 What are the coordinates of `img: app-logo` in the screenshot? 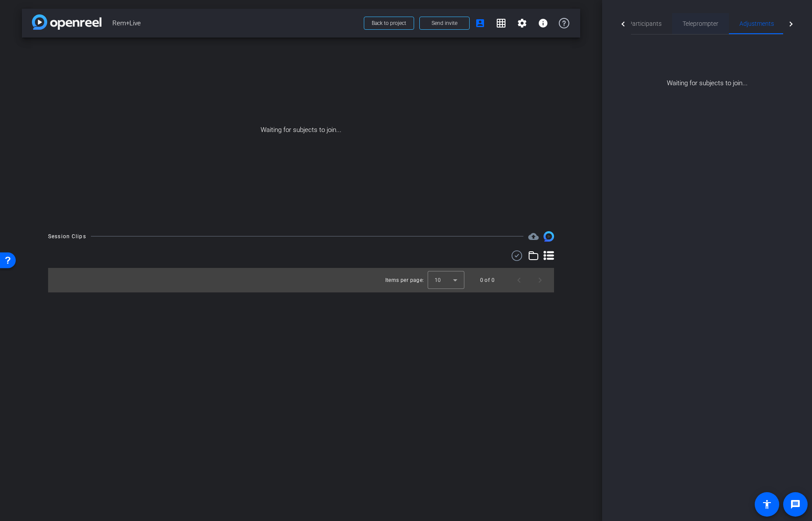 It's located at (66, 22).